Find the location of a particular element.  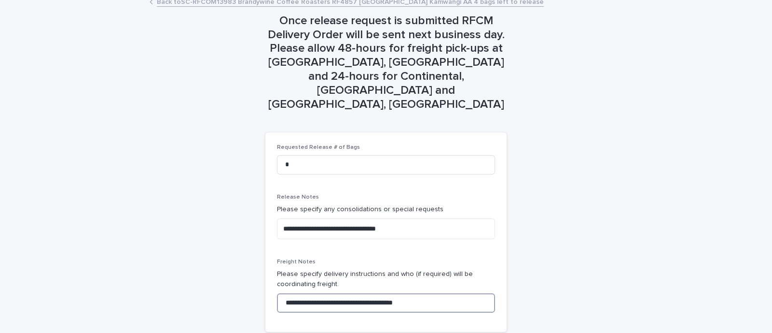

span: Requested Release # of Bags is located at coordinates (319, 147).